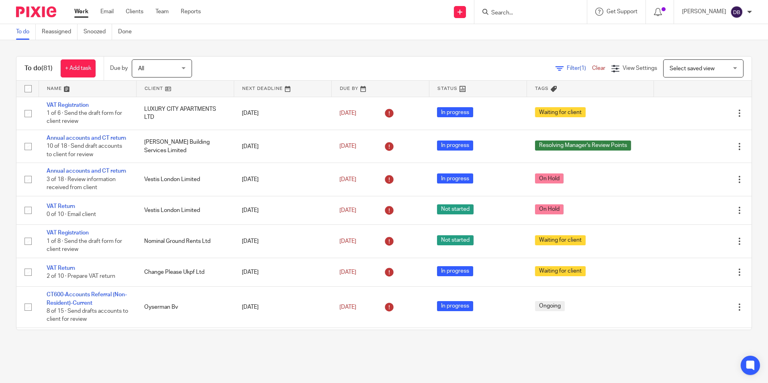 Image resolution: width=768 pixels, height=383 pixels. Describe the element at coordinates (98, 32) in the screenshot. I see `a: Snoozed` at that location.